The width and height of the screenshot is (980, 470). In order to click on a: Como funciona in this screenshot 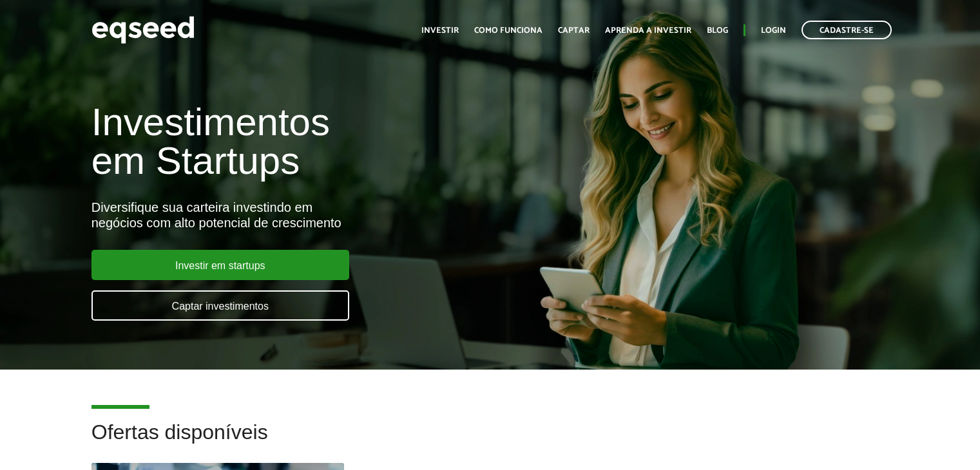, I will do `click(508, 31)`.